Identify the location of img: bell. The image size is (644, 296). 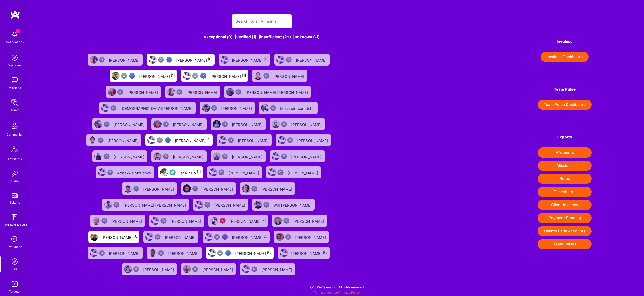
(14, 34).